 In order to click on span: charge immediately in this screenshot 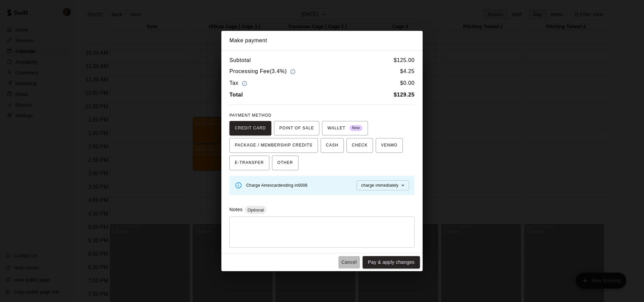, I will do `click(380, 186)`.